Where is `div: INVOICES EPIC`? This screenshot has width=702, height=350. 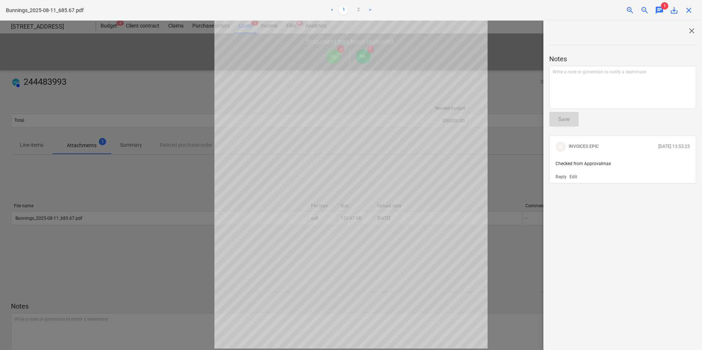
div: INVOICES EPIC is located at coordinates (561, 147).